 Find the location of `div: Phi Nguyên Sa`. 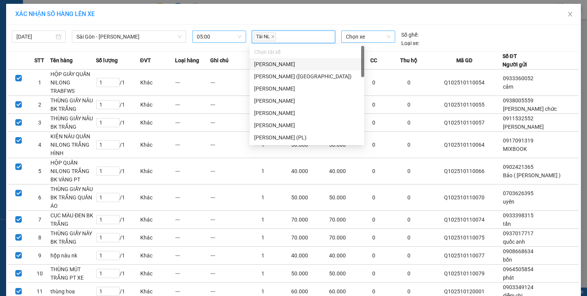

div: Phi Nguyên Sa is located at coordinates (307, 89).